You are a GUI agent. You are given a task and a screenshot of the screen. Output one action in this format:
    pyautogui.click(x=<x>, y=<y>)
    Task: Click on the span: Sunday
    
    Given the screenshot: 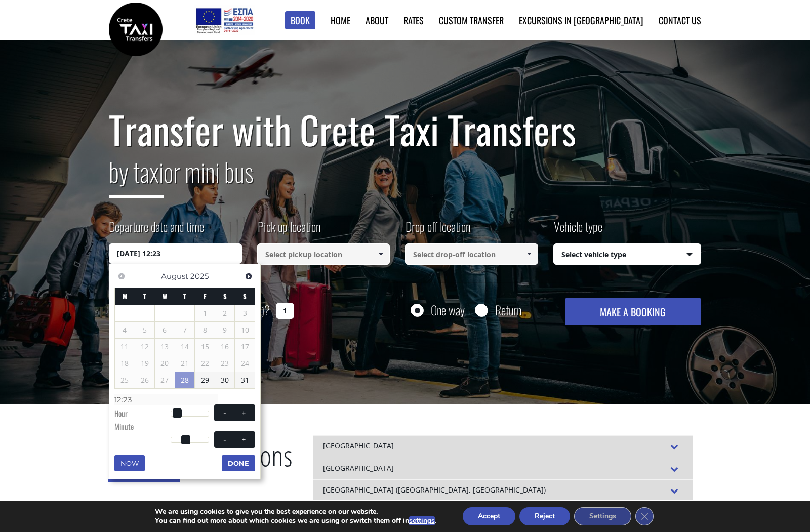 What is the action you would take?
    pyautogui.click(x=245, y=296)
    